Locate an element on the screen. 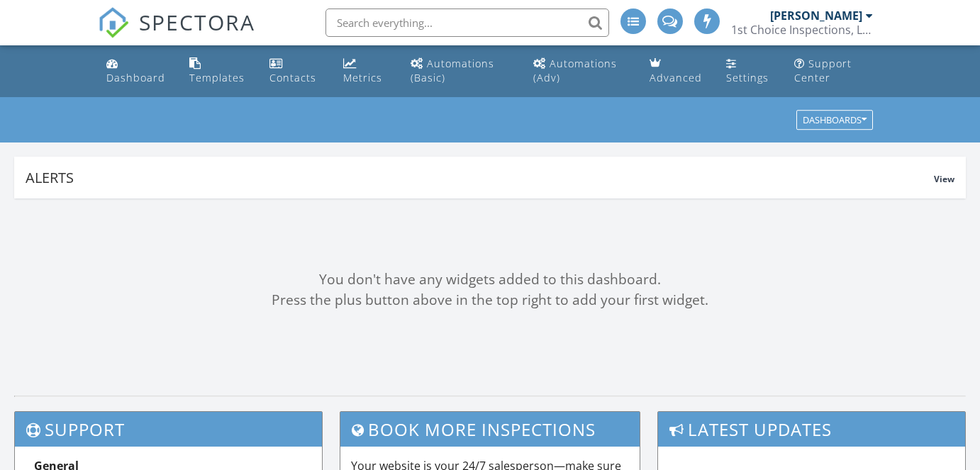 The image size is (980, 470). h3: Support is located at coordinates (168, 429).